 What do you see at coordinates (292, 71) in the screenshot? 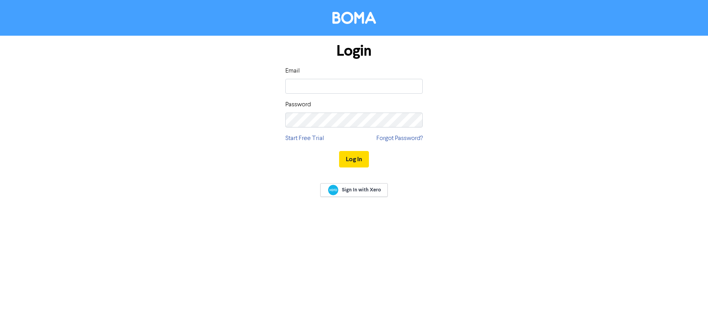
I see `label: Email` at bounding box center [292, 71].